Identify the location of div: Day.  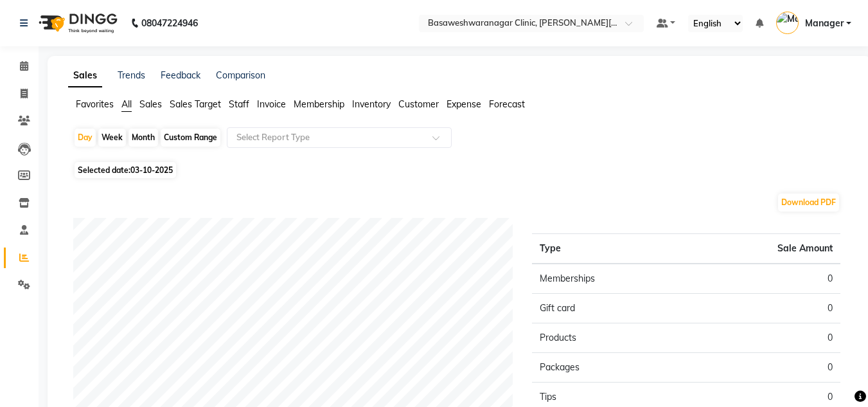
(85, 138).